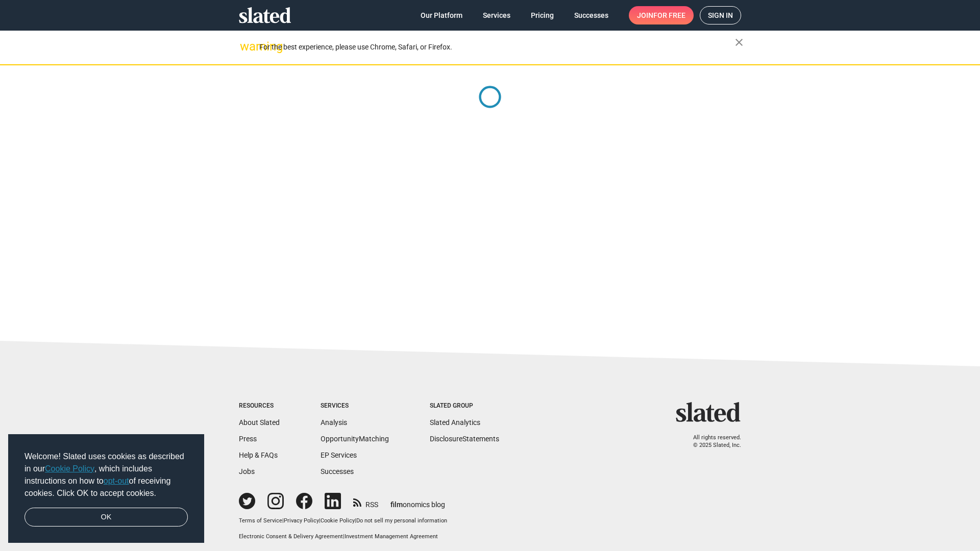 The height and width of the screenshot is (551, 980). Describe the element at coordinates (497, 15) in the screenshot. I see `span: Services` at that location.